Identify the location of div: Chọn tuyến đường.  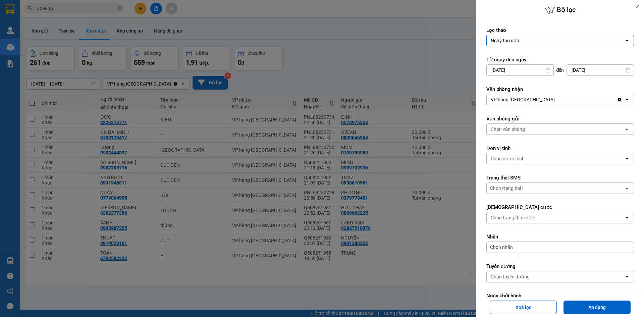
(510, 277).